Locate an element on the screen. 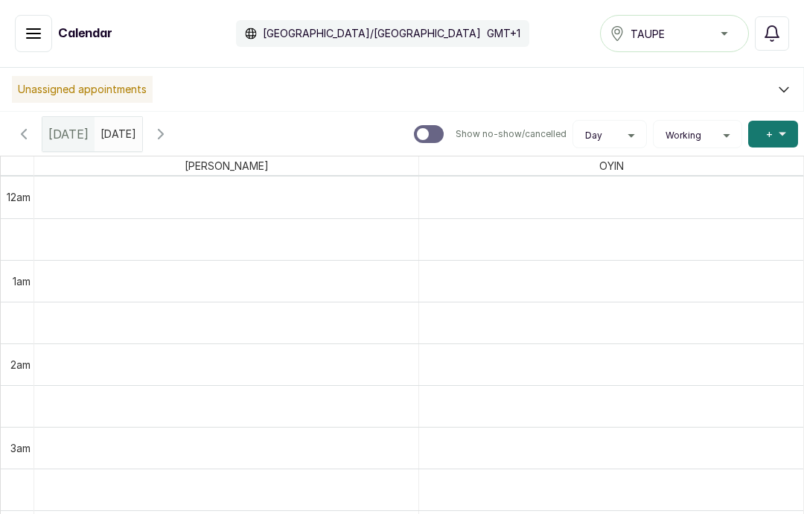 Image resolution: width=804 pixels, height=514 pixels. h1: Calendar is located at coordinates (85, 33).